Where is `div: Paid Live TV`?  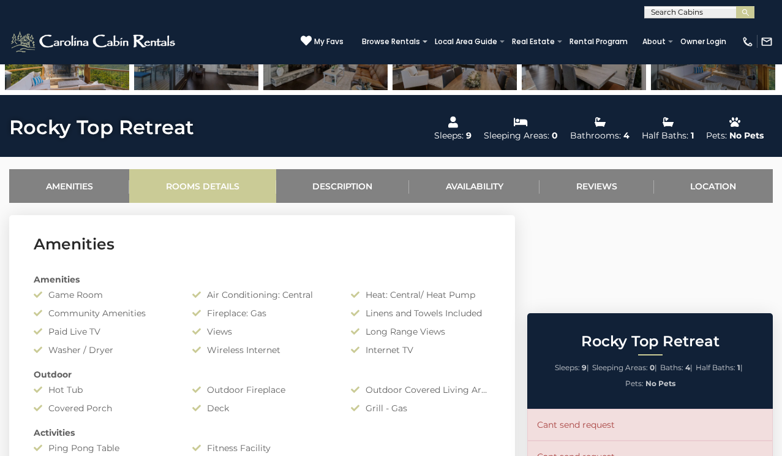 div: Paid Live TV is located at coordinates (104, 331).